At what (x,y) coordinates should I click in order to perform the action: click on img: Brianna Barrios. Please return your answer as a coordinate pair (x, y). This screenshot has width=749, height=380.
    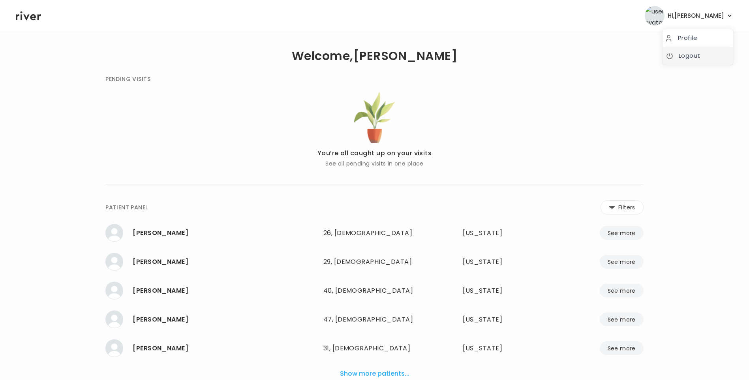
    Looking at the image, I should click on (114, 261).